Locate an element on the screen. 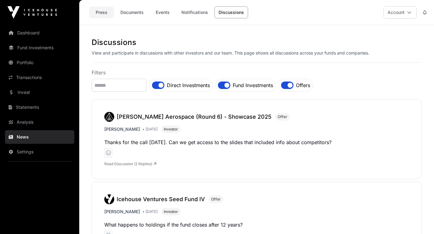 The image size is (434, 234). a: Discussions is located at coordinates (231, 12).